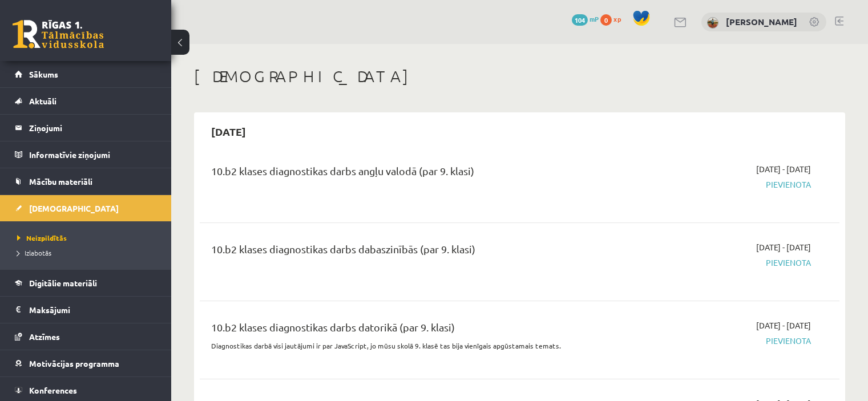  What do you see at coordinates (85, 310) in the screenshot?
I see `a: Maksājumi` at bounding box center [85, 310].